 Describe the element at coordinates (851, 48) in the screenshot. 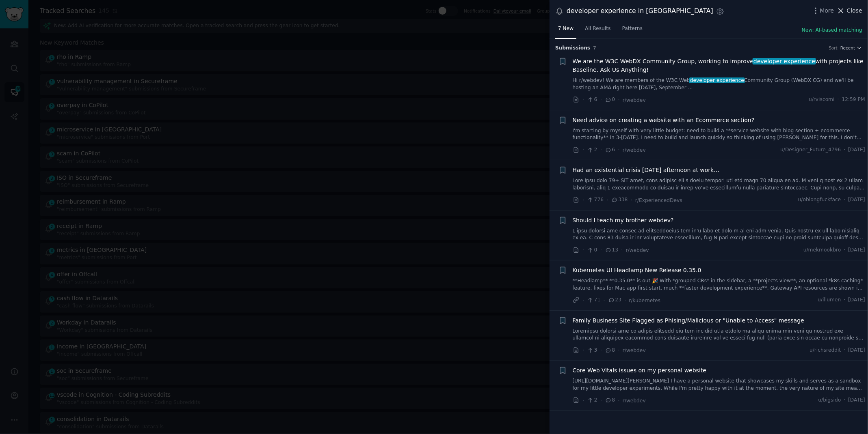

I see `button: Recent` at that location.